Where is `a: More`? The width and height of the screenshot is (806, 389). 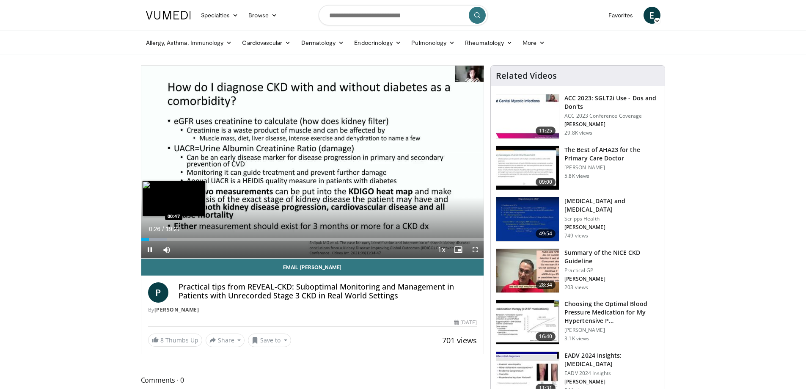 a: More is located at coordinates (533, 43).